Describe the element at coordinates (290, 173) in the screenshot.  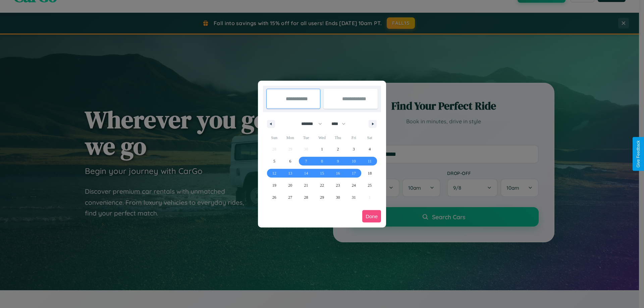
I see `span: 13` at that location.